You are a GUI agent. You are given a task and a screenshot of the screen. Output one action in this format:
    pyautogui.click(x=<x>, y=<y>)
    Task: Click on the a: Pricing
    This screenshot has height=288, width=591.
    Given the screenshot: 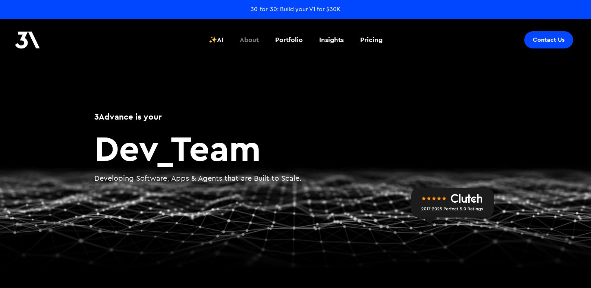 What is the action you would take?
    pyautogui.click(x=372, y=40)
    